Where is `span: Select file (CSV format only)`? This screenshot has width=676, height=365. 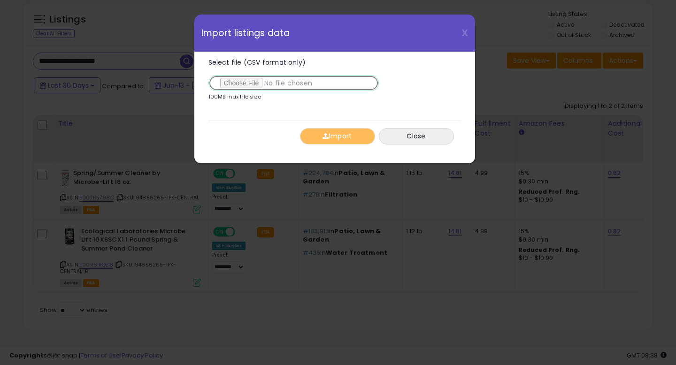
span: Select file (CSV format only) is located at coordinates (257, 62).